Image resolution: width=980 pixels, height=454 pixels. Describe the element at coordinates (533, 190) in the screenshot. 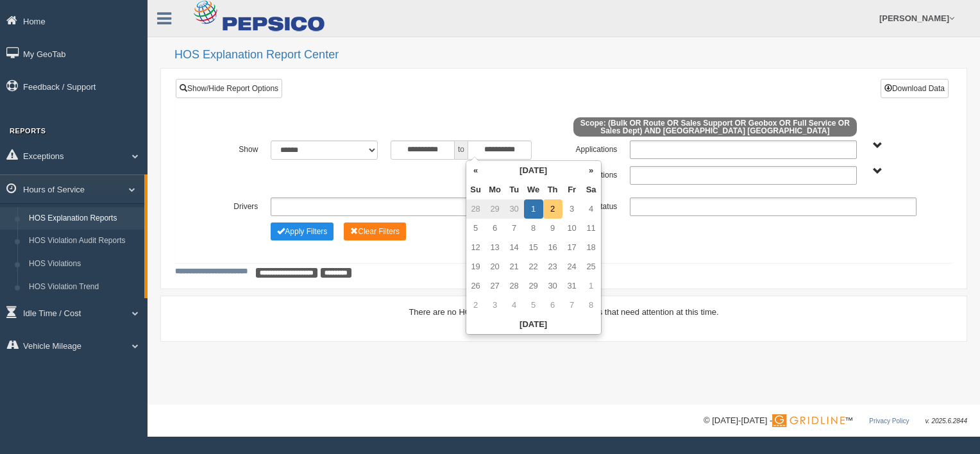

I see `th: We` at that location.